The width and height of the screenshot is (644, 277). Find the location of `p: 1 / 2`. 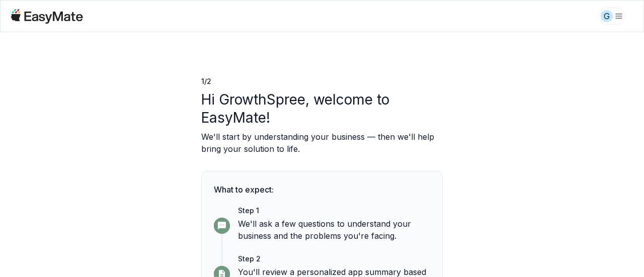

p: 1 / 2 is located at coordinates (322, 81).